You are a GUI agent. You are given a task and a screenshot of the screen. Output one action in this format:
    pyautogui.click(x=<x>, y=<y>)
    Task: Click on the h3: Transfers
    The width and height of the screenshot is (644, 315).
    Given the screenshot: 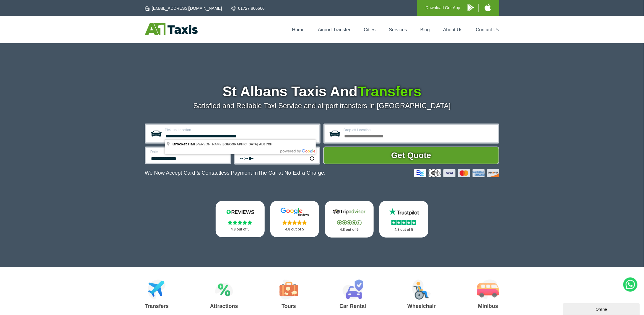 What is the action you would take?
    pyautogui.click(x=157, y=306)
    